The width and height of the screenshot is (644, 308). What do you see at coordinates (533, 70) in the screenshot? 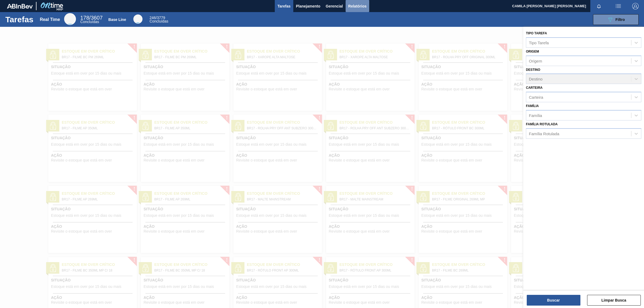
I see `label: Destino` at bounding box center [533, 70].